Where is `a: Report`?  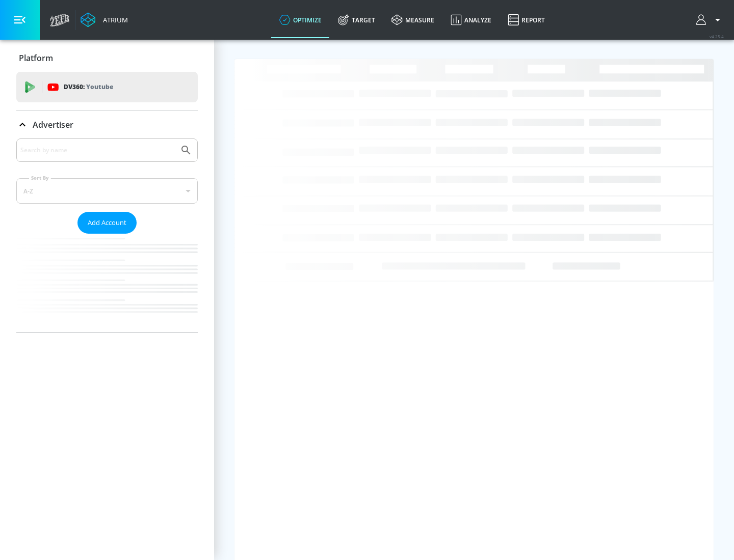 a: Report is located at coordinates (526, 20).